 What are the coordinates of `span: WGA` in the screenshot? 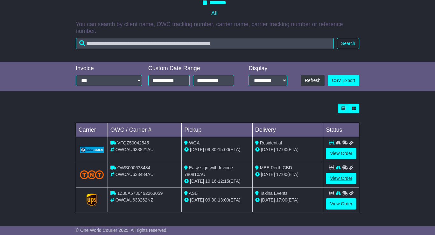 It's located at (194, 143).